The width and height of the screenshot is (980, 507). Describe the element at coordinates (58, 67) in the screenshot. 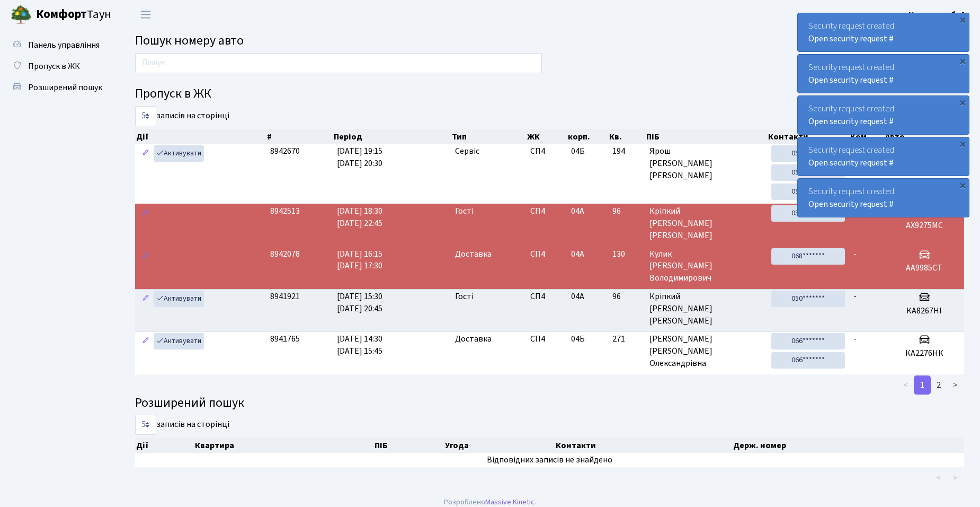

I see `a: Пропуск в ЖК` at that location.